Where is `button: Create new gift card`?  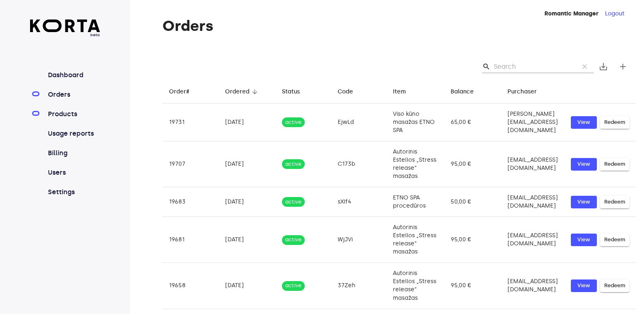
button: Create new gift card is located at coordinates (622, 67).